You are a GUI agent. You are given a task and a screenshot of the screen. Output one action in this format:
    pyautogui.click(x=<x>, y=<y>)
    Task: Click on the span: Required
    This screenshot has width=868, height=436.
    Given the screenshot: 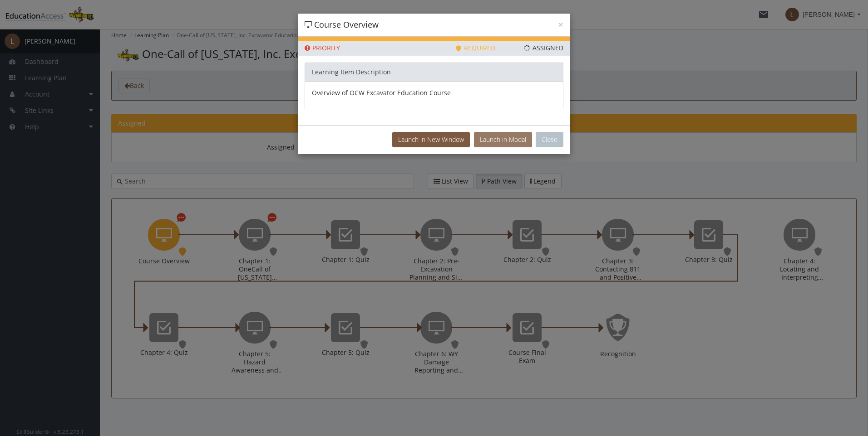 What is the action you would take?
    pyautogui.click(x=476, y=47)
    